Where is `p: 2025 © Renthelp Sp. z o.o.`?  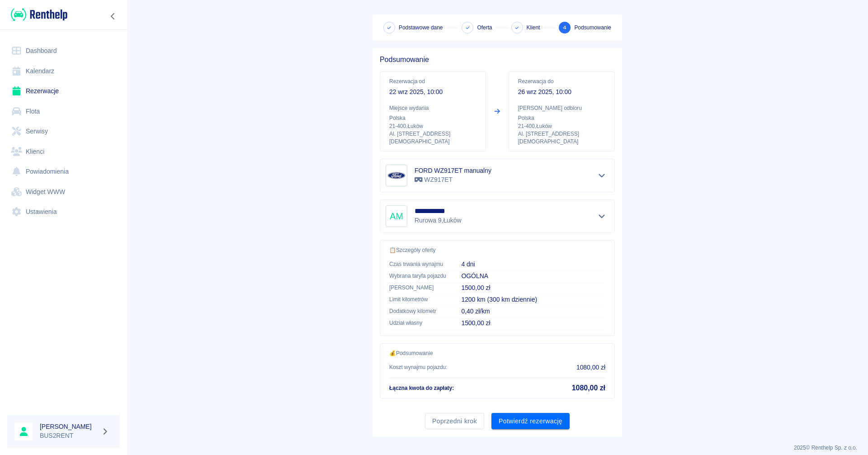
p: 2025 © Renthelp Sp. z o.o. is located at coordinates (498, 448).